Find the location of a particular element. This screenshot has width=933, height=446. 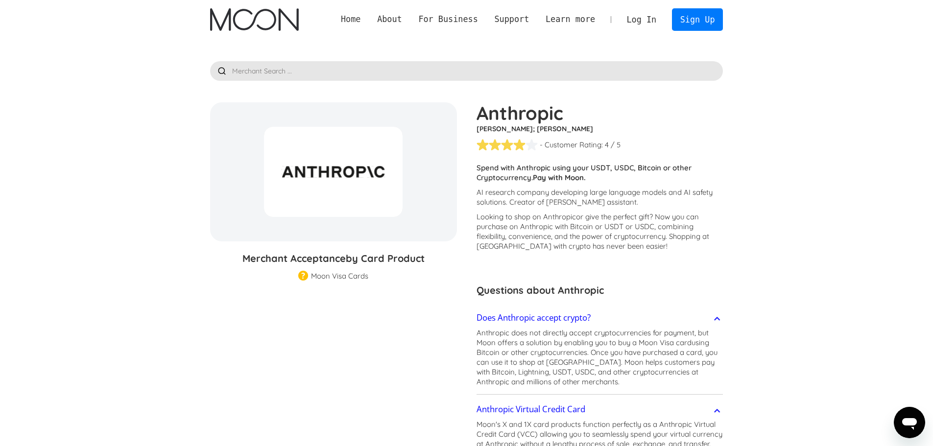

span: or give the perfect gift is located at coordinates (613, 216).